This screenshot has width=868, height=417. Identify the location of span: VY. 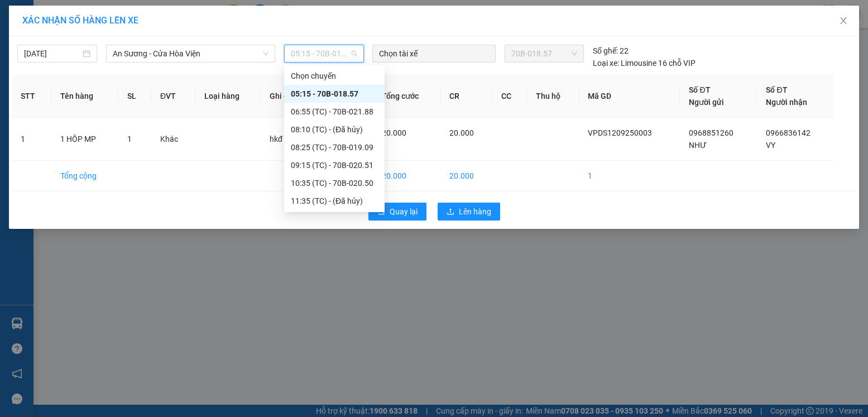
(770, 145).